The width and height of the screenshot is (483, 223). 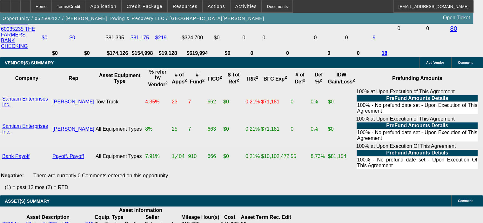 What do you see at coordinates (158, 157) in the screenshot?
I see `td: 7.91%` at bounding box center [158, 157].